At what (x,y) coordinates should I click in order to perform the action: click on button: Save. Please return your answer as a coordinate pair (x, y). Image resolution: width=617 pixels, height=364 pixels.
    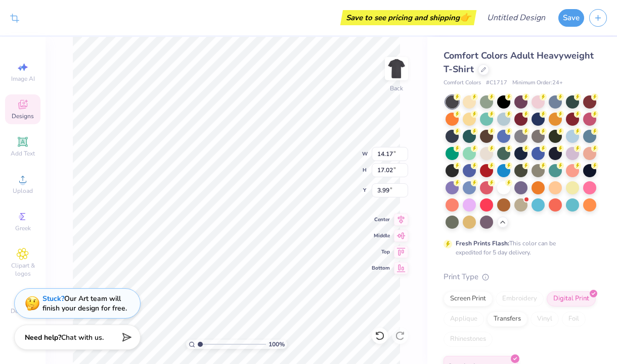
    Looking at the image, I should click on (571, 18).